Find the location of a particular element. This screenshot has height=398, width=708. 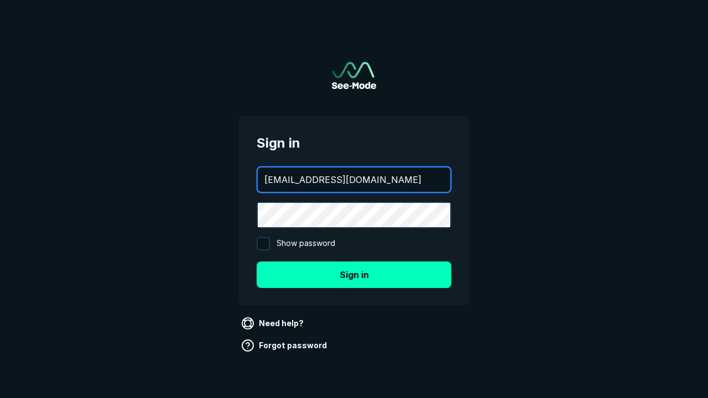

button: Sign in is located at coordinates (354, 275).